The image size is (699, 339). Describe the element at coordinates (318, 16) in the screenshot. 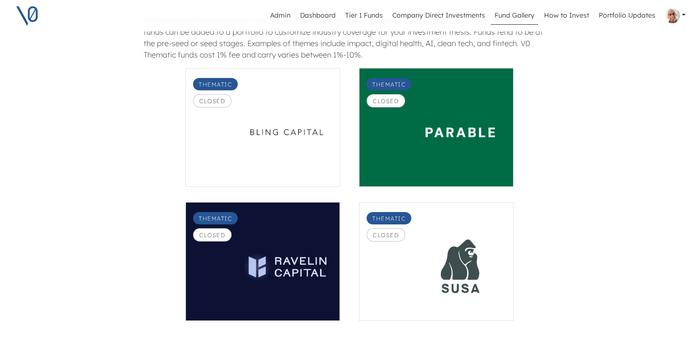

I see `a: Dashboard` at that location.